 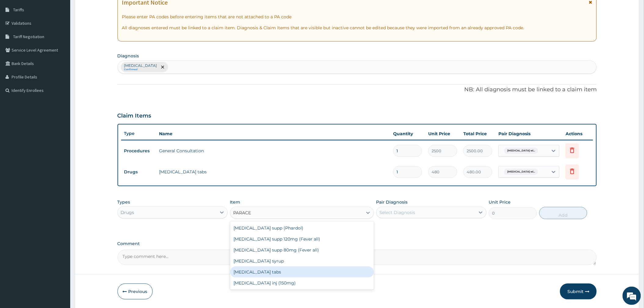 What do you see at coordinates (128, 56) in the screenshot?
I see `label: Diagnosis` at bounding box center [128, 56].